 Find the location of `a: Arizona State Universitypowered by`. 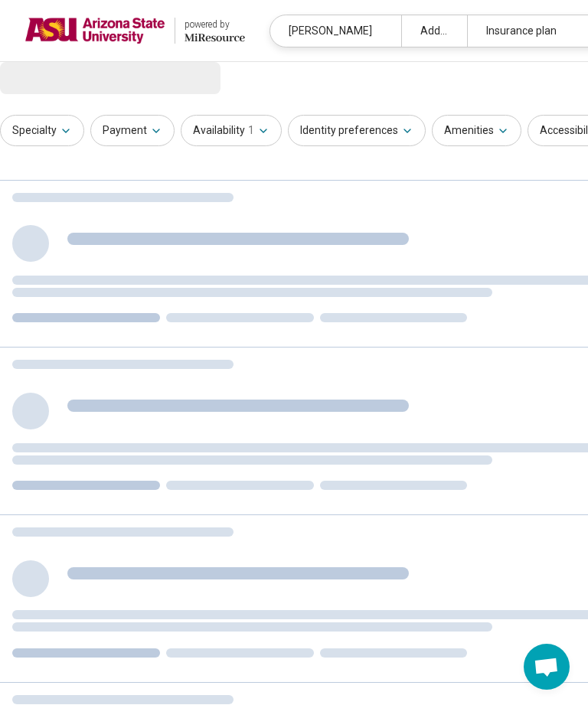

a: Arizona State Universitypowered by is located at coordinates (135, 30).